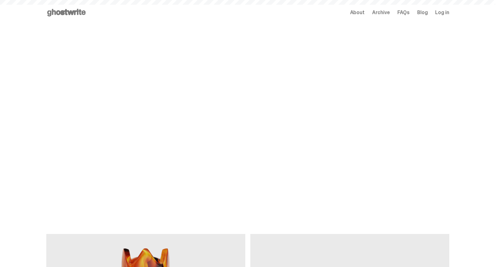  I want to click on span: Archive, so click(381, 13).